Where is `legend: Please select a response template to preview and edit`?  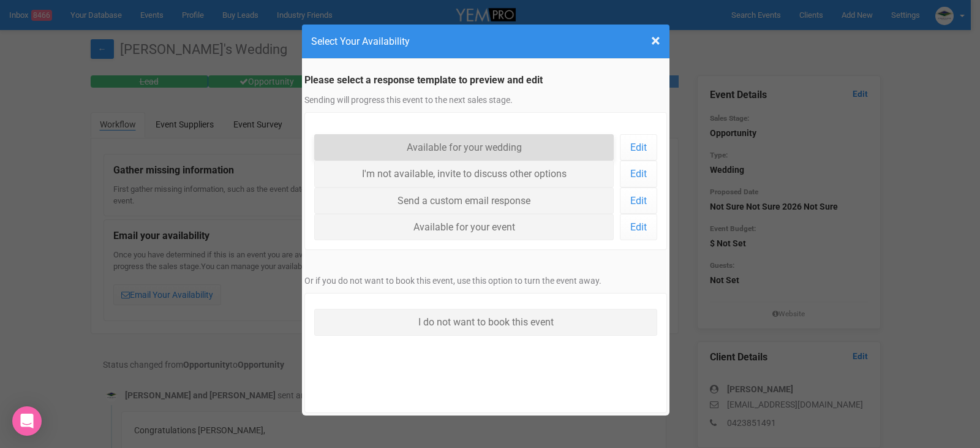 legend: Please select a response template to preview and edit is located at coordinates (486, 81).